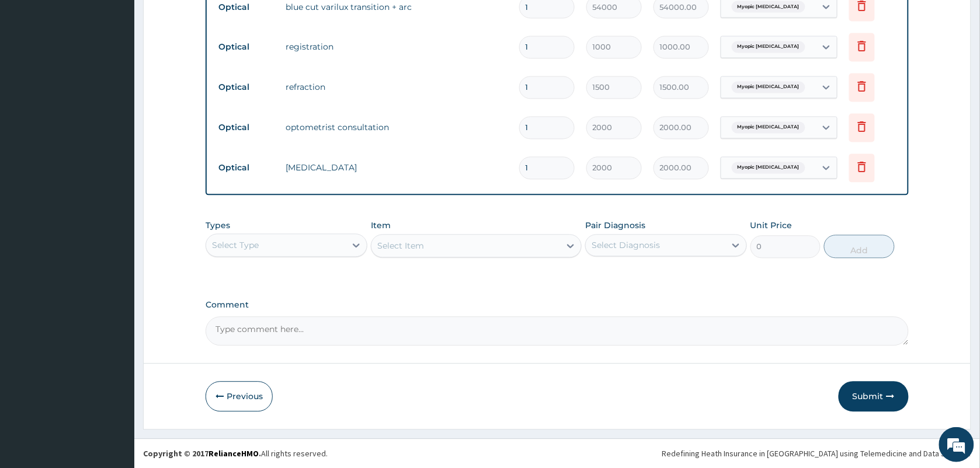  Describe the element at coordinates (874, 397) in the screenshot. I see `button: Submit` at that location.